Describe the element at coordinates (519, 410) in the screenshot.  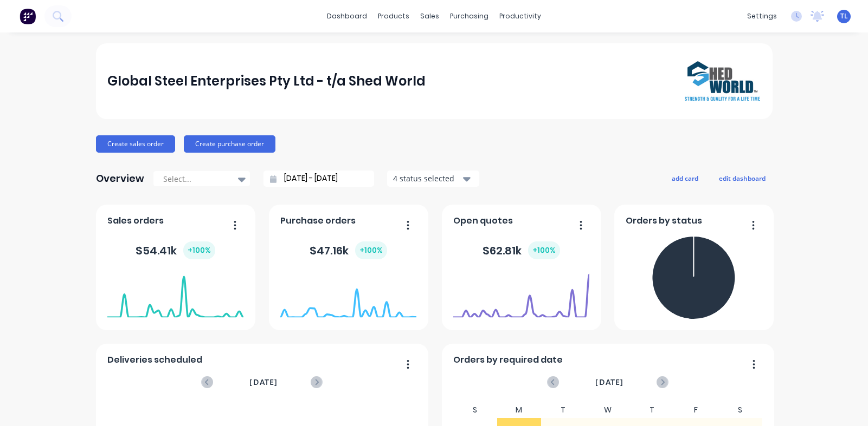
I see `div: M` at that location.